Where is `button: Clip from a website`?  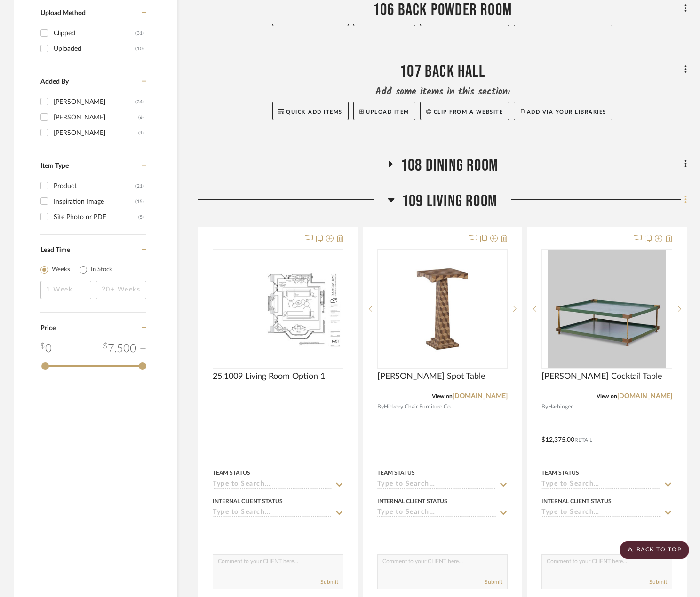
button: Clip from a website is located at coordinates (464, 111).